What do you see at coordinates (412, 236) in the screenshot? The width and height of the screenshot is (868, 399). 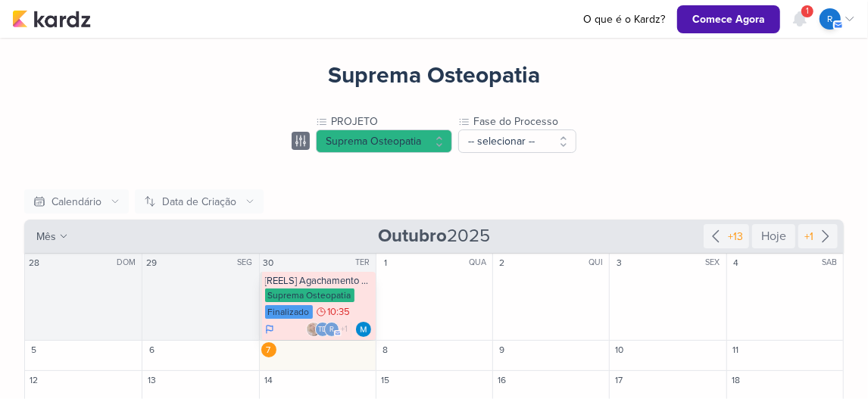 I see `strong: Outubro` at bounding box center [412, 236].